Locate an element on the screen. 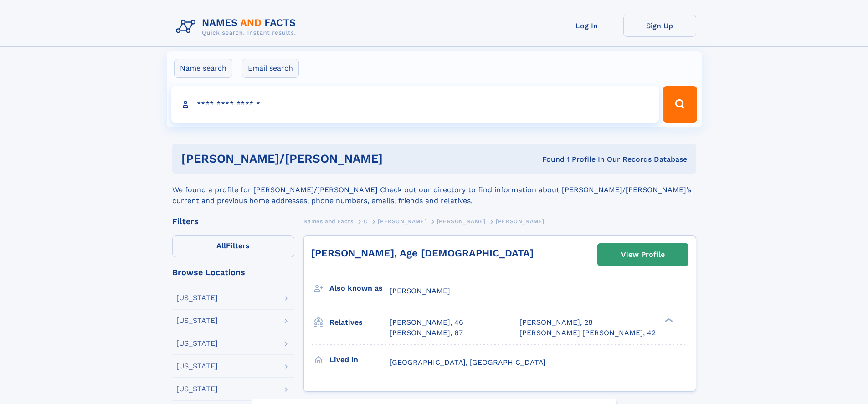 This screenshot has width=868, height=404. label: Name search is located at coordinates (203, 68).